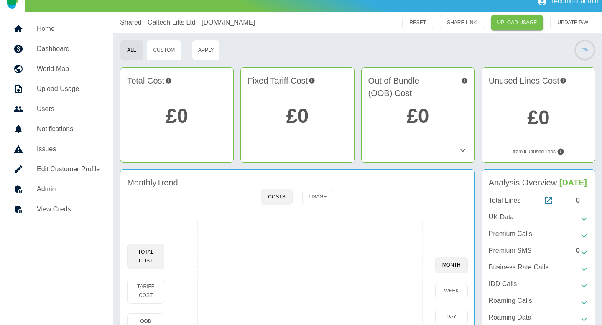 Image resolution: width=602 pixels, height=325 pixels. Describe the element at coordinates (538, 201) in the screenshot. I see `a: Total Lines0` at that location.